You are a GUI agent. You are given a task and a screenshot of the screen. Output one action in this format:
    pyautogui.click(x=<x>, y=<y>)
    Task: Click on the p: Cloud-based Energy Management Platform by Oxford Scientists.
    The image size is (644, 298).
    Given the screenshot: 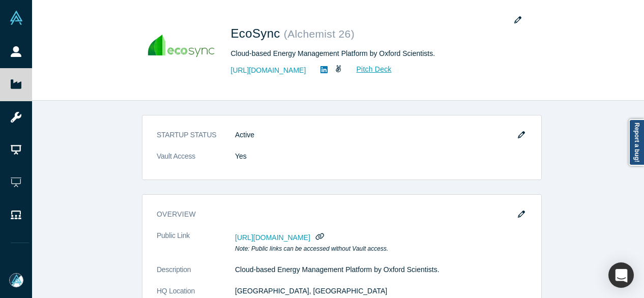 What is the action you would take?
    pyautogui.click(x=381, y=269)
    